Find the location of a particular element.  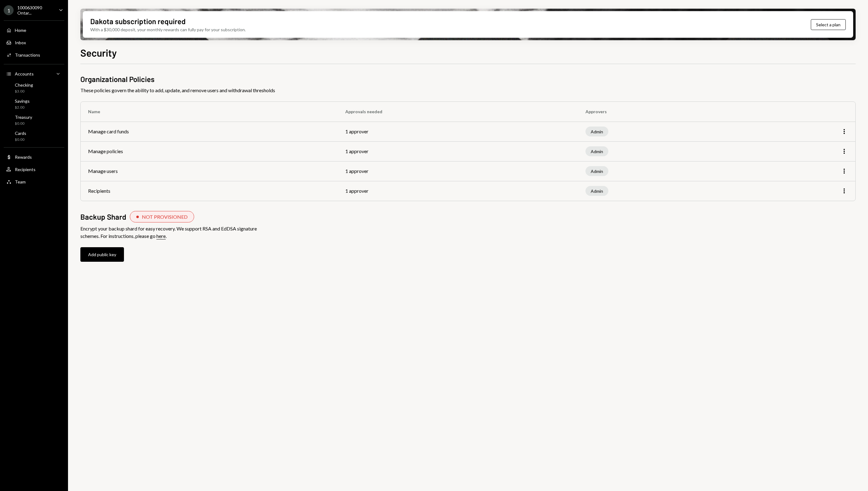

h2: Backup Shard is located at coordinates (103, 216).